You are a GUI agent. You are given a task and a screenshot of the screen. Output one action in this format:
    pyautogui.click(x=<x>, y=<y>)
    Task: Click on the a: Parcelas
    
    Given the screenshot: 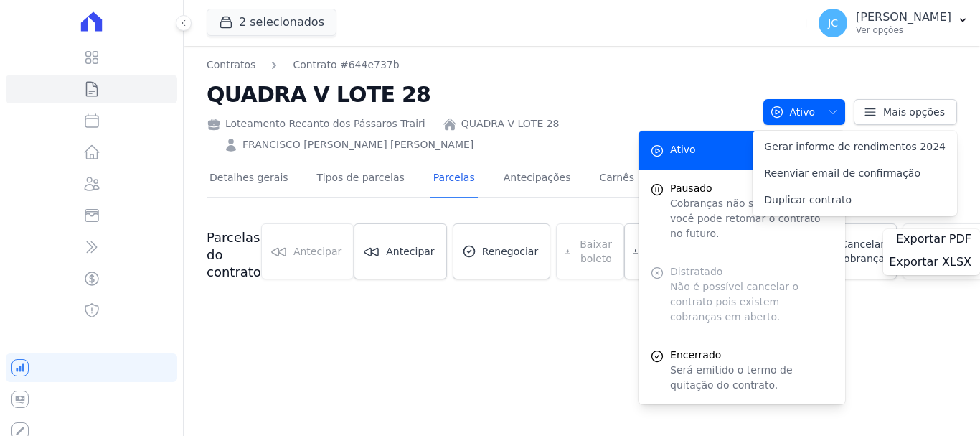 What is the action you would take?
    pyautogui.click(x=454, y=179)
    